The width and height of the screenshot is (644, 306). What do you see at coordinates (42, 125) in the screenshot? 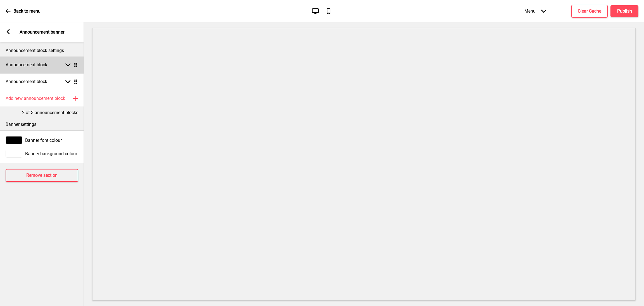
I see `p: Banner settings` at bounding box center [42, 125].